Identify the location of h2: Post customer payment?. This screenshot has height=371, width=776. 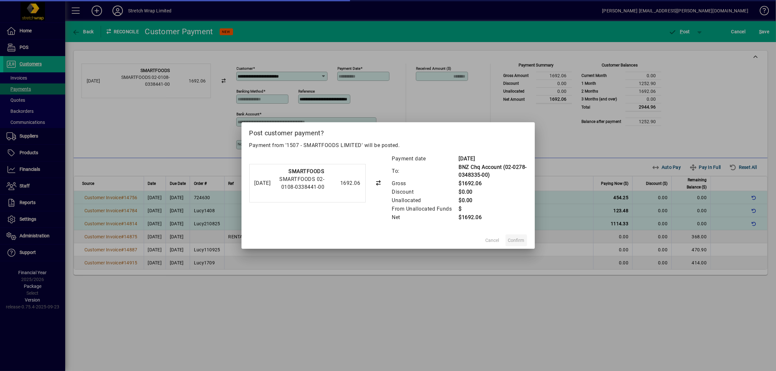
(388, 132).